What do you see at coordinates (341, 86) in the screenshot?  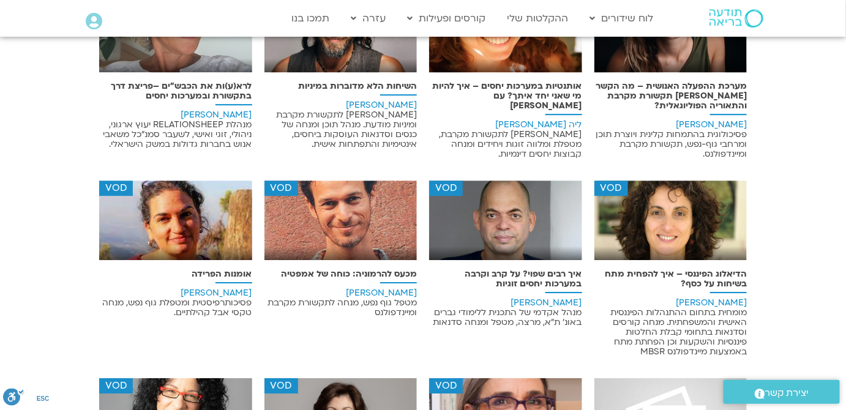 I see `p: השיחות הלא מדוברות במיניות` at bounding box center [341, 86].